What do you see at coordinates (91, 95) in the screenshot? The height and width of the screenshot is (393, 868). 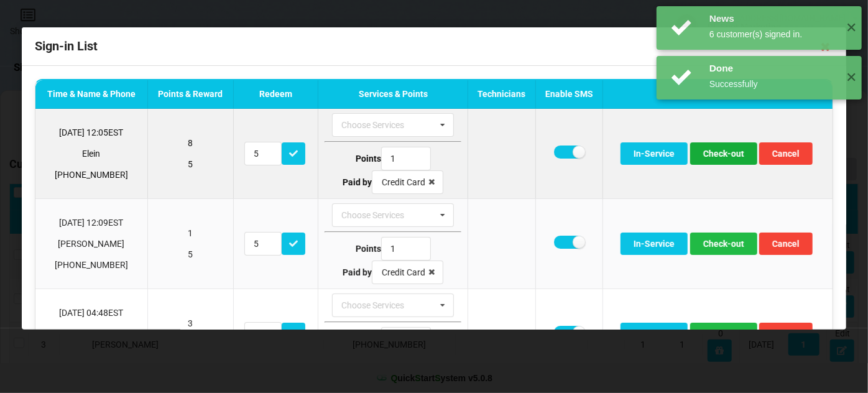 I see `th: Time & Name & Phone` at bounding box center [91, 95].